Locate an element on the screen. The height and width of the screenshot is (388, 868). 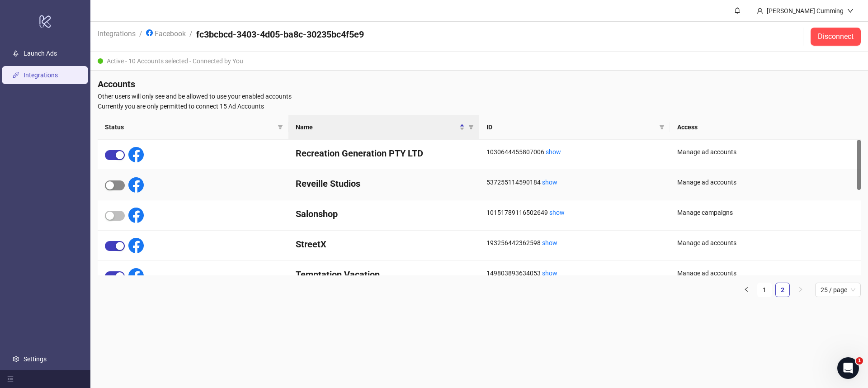
h4: Temptation Vacation is located at coordinates (384, 274).